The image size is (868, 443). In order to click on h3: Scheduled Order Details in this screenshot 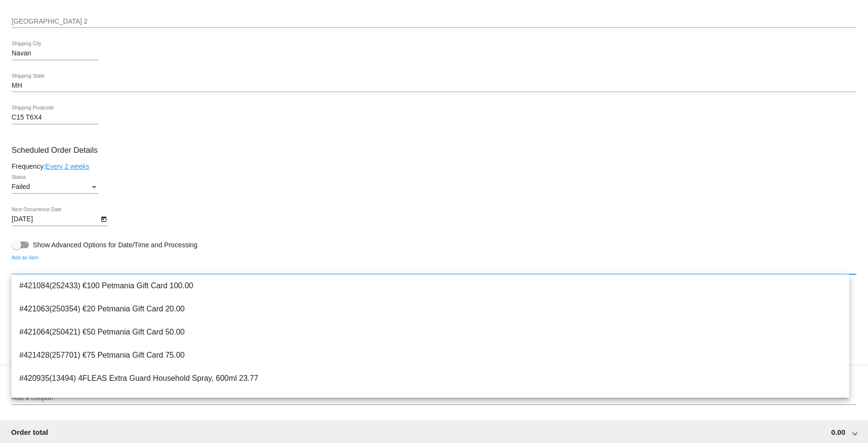, I will do `click(434, 150)`.